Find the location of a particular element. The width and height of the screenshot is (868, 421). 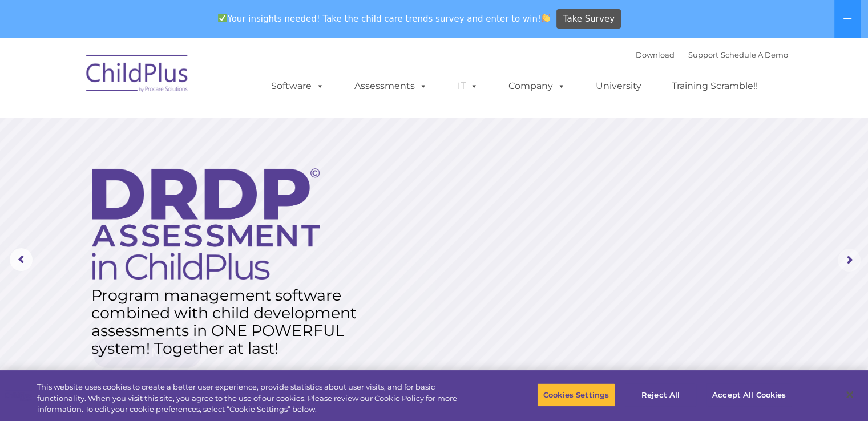

span: Phone number is located at coordinates (183, 126).